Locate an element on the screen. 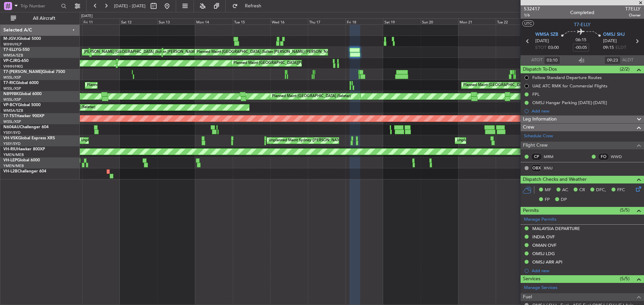  span: VH-LEP is located at coordinates (10, 160).